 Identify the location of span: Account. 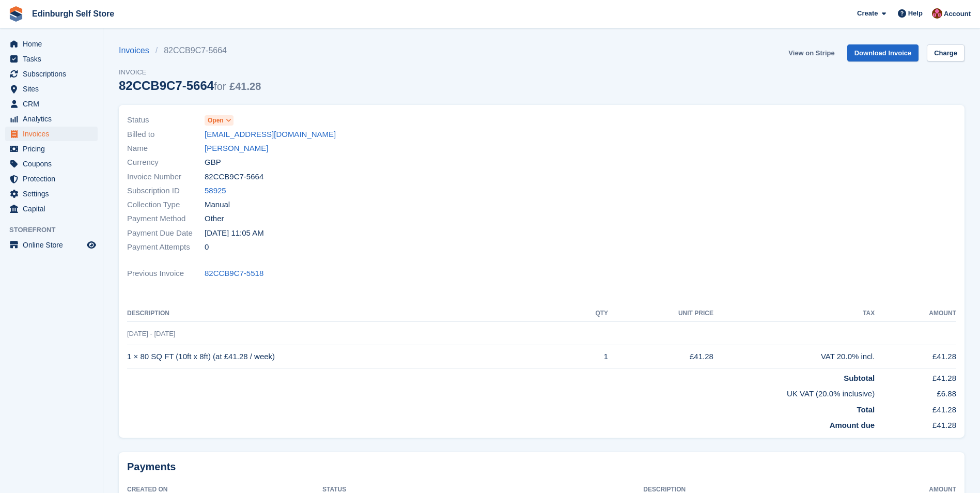
(957, 14).